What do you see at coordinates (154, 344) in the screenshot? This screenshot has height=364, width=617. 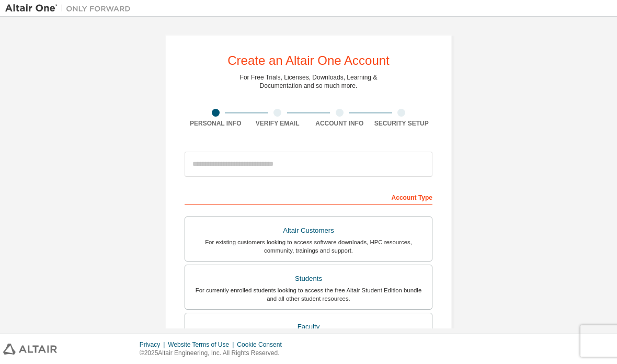 I see `div: Privacy` at bounding box center [154, 344].